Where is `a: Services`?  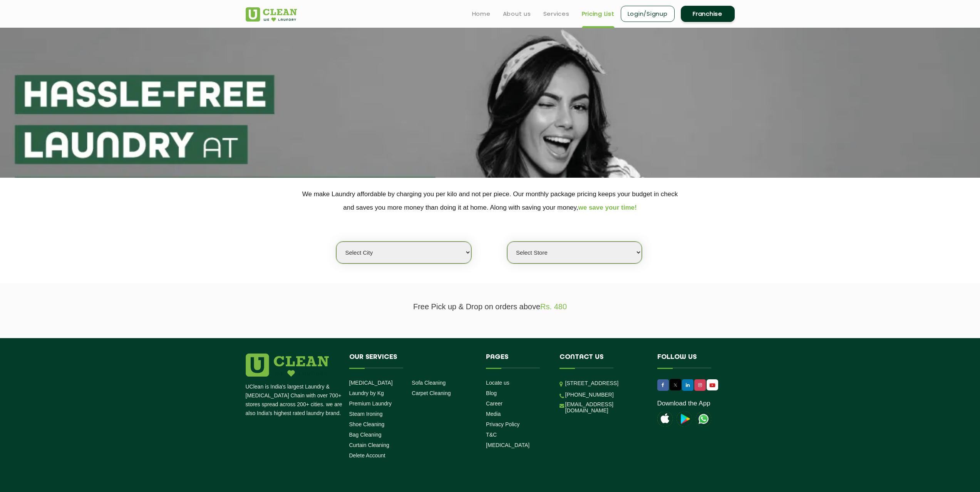
a: Services is located at coordinates (557, 14).